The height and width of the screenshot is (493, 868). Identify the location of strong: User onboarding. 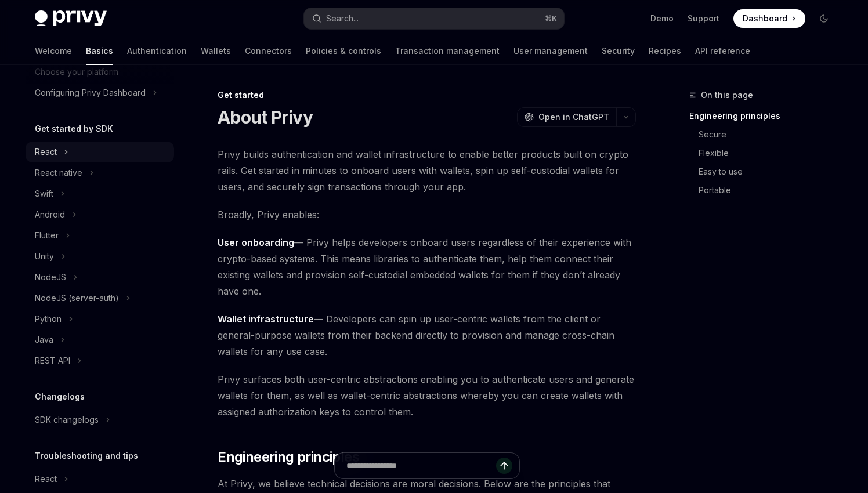
(256, 242).